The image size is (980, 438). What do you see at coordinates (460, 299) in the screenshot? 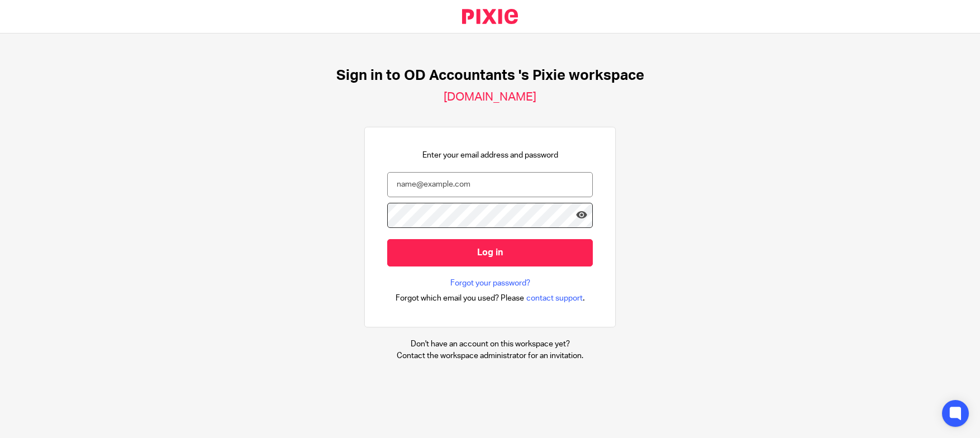
I see `span: Forgot which email you used? Please` at bounding box center [460, 299].